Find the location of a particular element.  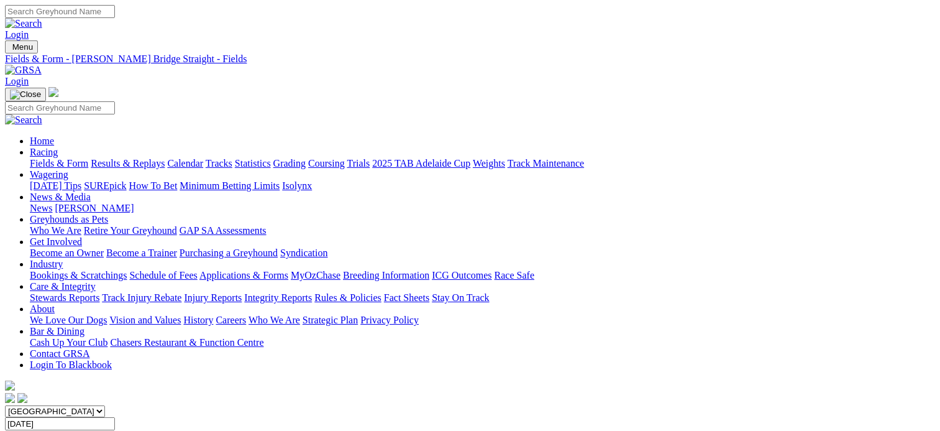

a: Tracks is located at coordinates (219, 163).